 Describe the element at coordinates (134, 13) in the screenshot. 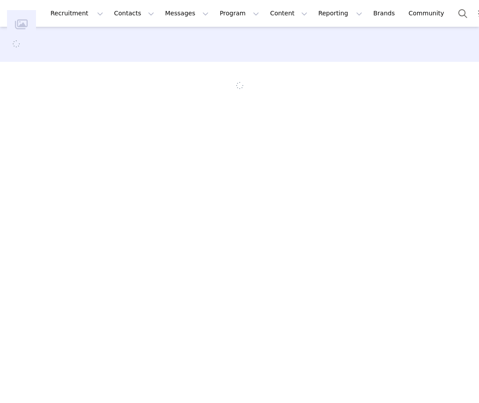

I see `button: Contacts` at that location.